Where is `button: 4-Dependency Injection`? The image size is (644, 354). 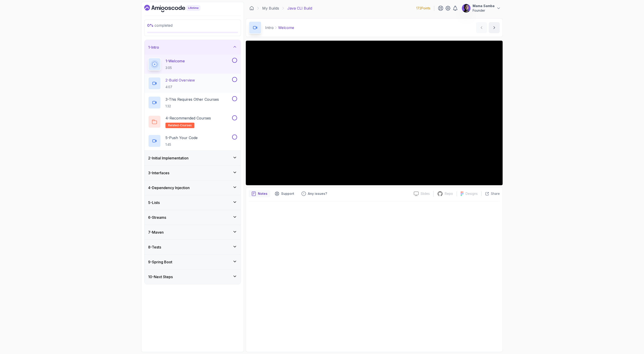
button: 4-Dependency Injection is located at coordinates (193, 188).